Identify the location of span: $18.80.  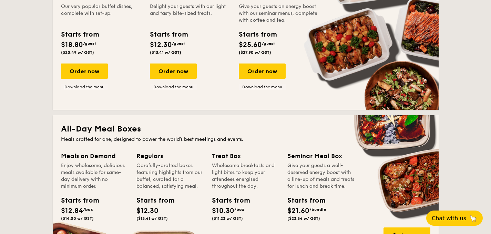
(72, 45).